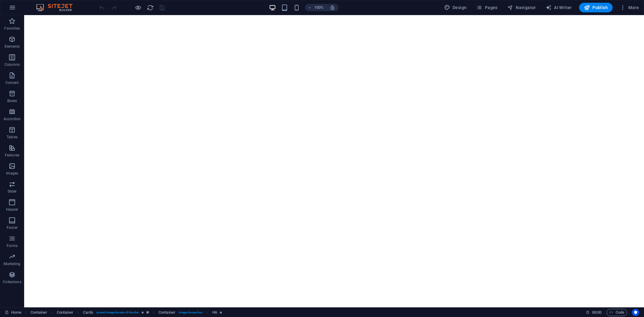  I want to click on p: Boxes, so click(12, 101).